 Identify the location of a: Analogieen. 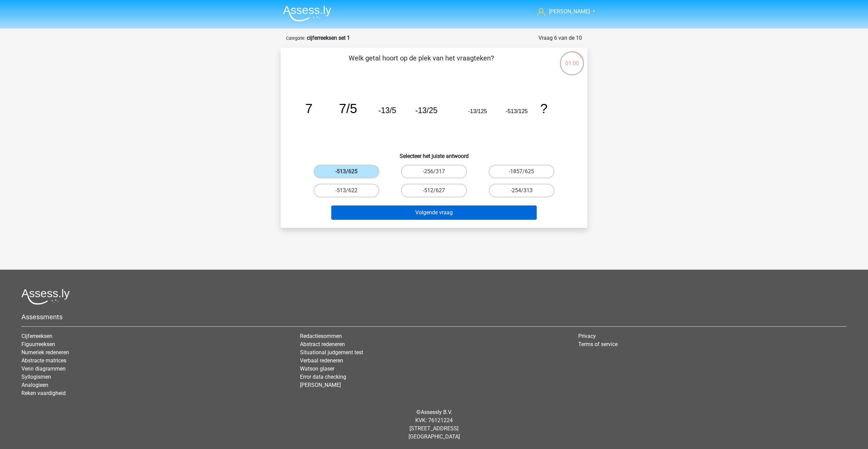
(34, 385).